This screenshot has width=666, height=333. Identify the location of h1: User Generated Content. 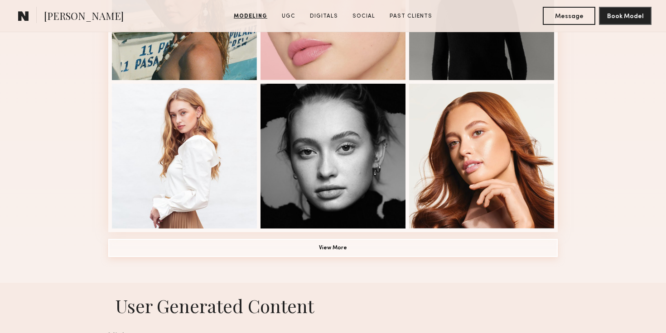
(333, 306).